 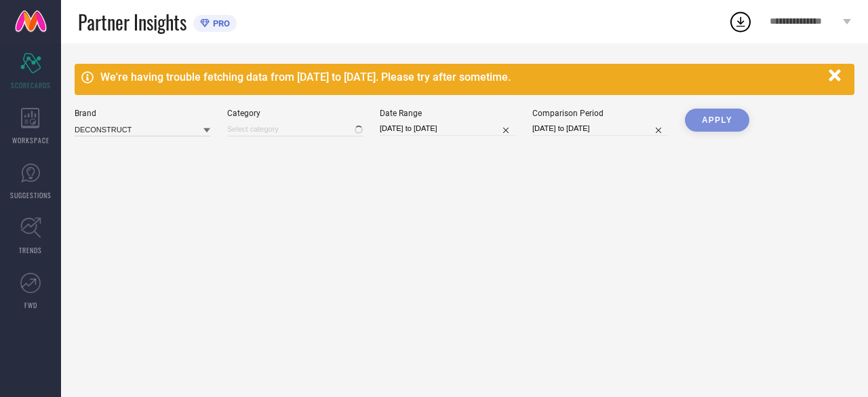 What do you see at coordinates (143, 113) in the screenshot?
I see `div: Brand` at bounding box center [143, 113].